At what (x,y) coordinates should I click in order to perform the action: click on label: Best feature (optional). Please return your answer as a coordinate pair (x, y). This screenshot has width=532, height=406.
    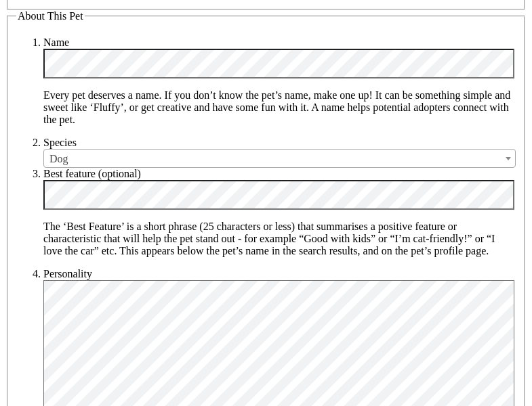
    Looking at the image, I should click on (92, 173).